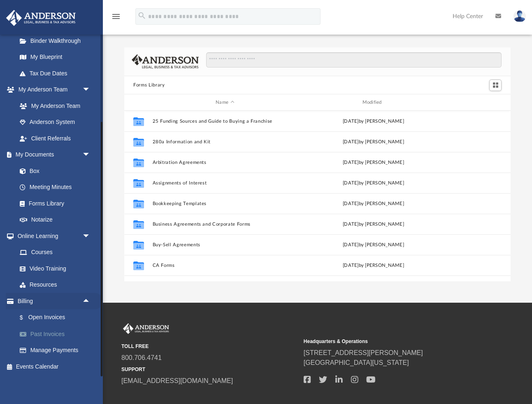  What do you see at coordinates (225, 141) in the screenshot?
I see `button: 280a Information and Kit` at bounding box center [225, 141].